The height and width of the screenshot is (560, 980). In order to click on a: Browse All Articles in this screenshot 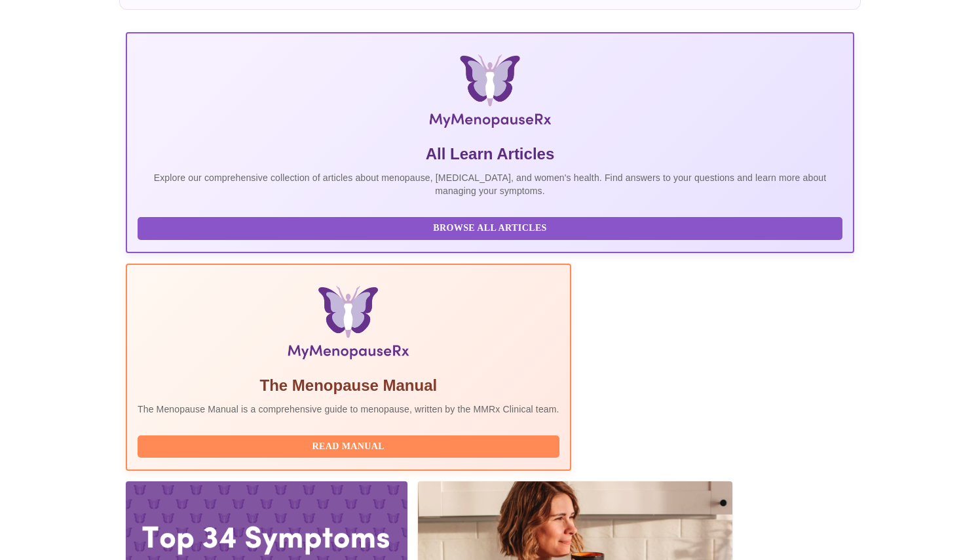, I will do `click(491, 227)`.